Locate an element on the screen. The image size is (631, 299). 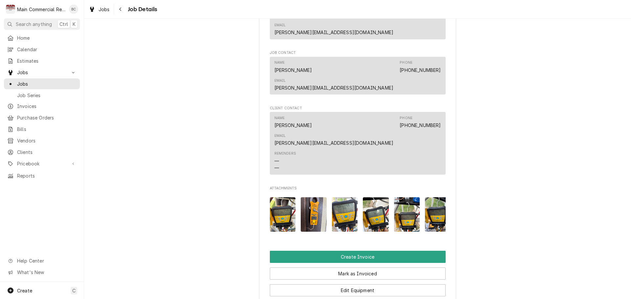
a: Home is located at coordinates (42, 38).